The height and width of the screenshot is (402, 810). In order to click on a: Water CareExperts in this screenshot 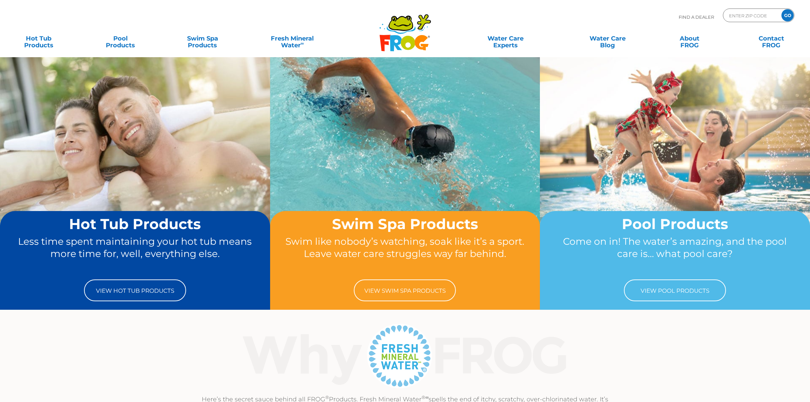, I will do `click(505, 38)`.